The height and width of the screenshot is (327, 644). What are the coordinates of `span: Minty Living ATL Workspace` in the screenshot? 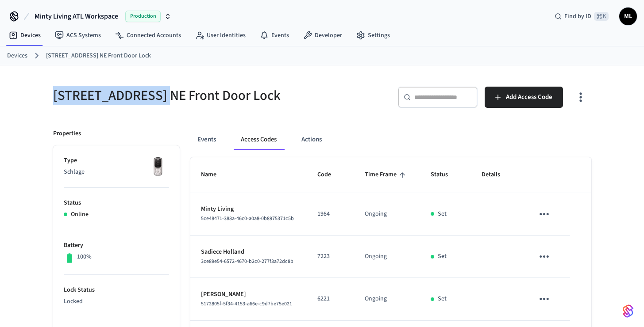 It's located at (76, 16).